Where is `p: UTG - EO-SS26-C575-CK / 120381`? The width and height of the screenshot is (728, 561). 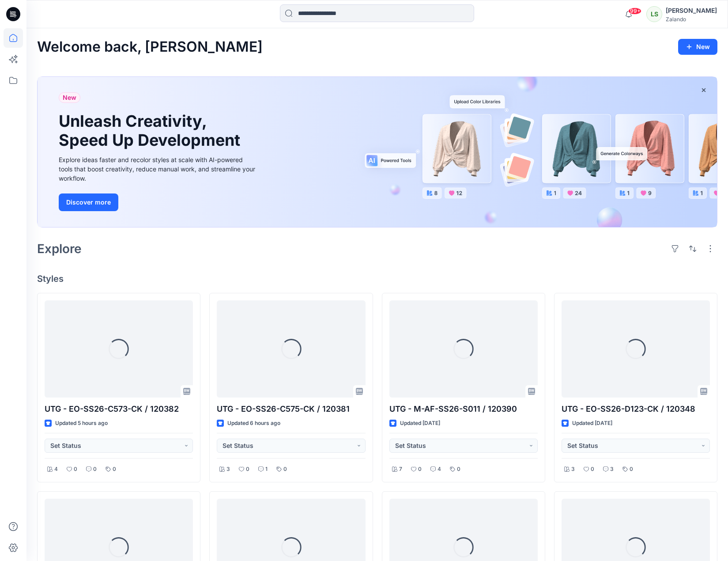
p: UTG - EO-SS26-C575-CK / 120381 is located at coordinates (291, 409).